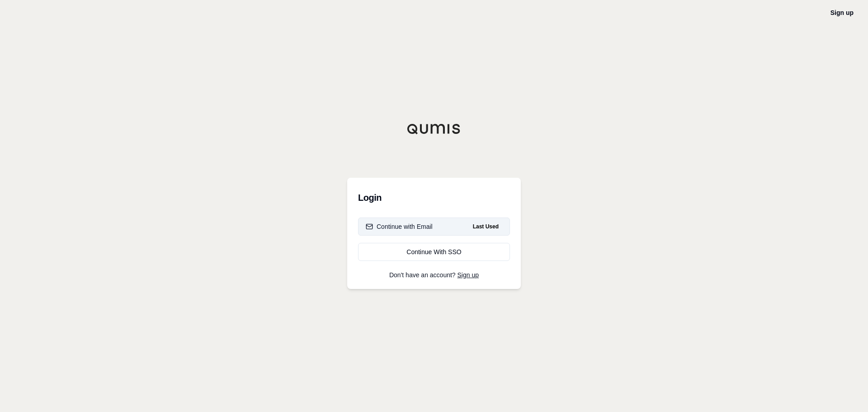  What do you see at coordinates (434, 252) in the screenshot?
I see `a: Continue With SSO` at bounding box center [434, 252].